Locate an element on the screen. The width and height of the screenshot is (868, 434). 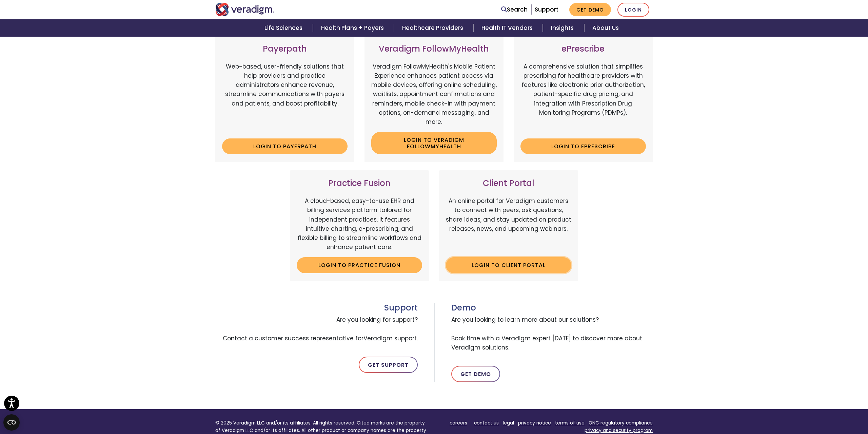
a: careers is located at coordinates (458, 422).